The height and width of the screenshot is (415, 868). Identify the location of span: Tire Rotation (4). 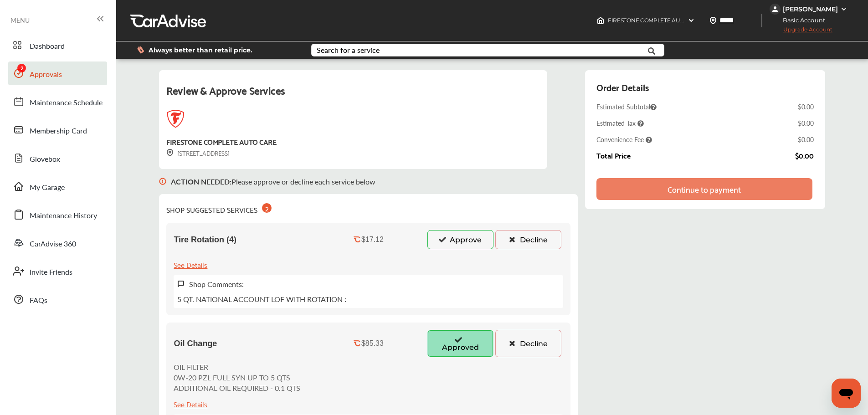
(205, 240).